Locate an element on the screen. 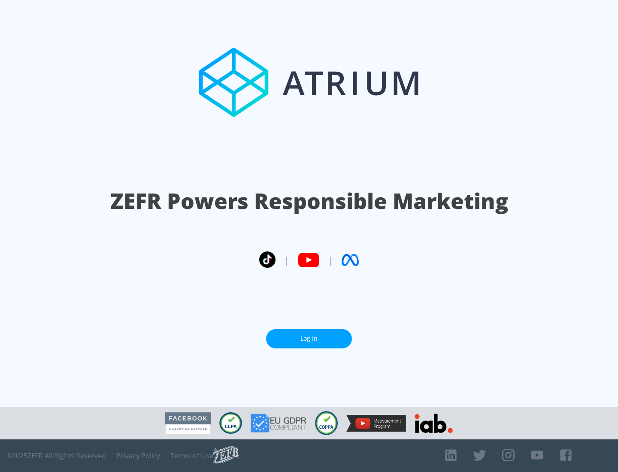 The image size is (618, 472). img: CCPA Compliant is located at coordinates (231, 423).